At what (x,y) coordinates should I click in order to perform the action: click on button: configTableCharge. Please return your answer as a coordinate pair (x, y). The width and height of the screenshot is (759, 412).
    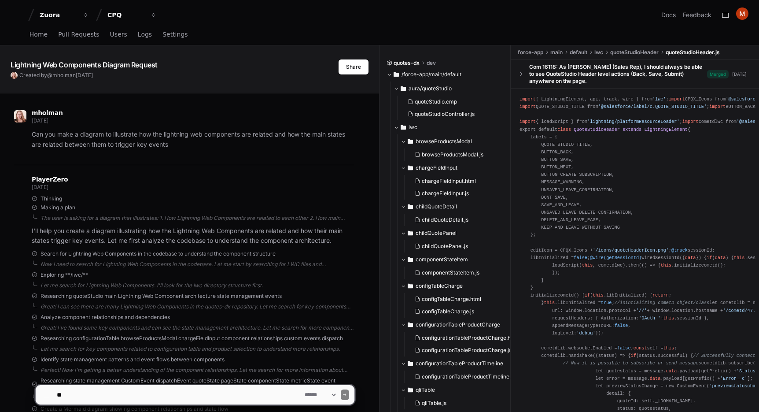
    Looking at the image, I should click on (459, 286).